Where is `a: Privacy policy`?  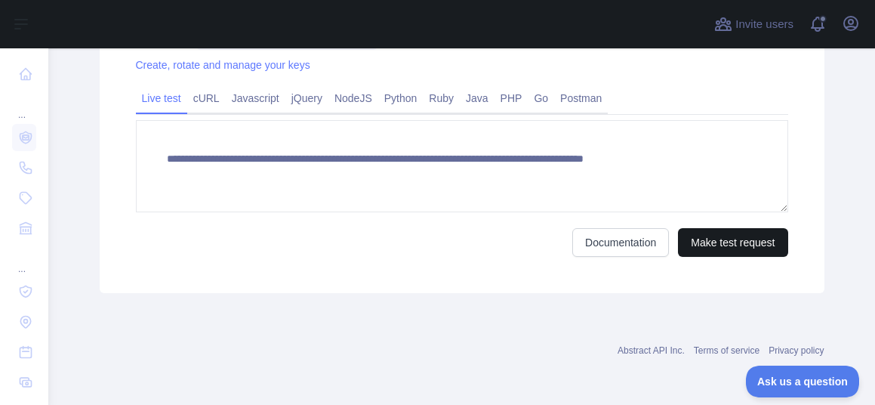 a: Privacy policy is located at coordinates (796, 350).